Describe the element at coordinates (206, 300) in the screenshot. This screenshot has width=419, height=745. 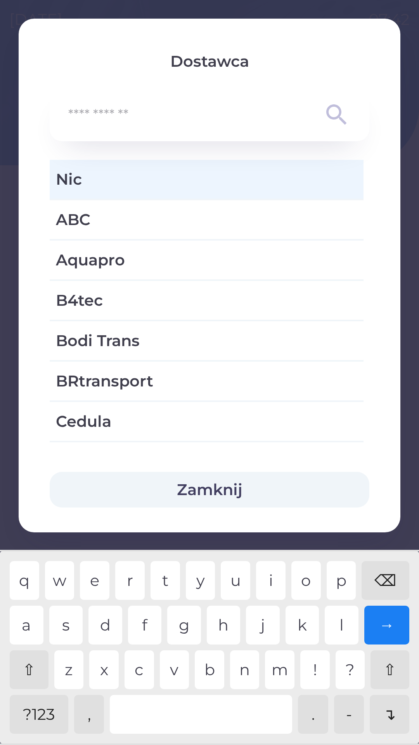
I see `div: B4tec` at that location.